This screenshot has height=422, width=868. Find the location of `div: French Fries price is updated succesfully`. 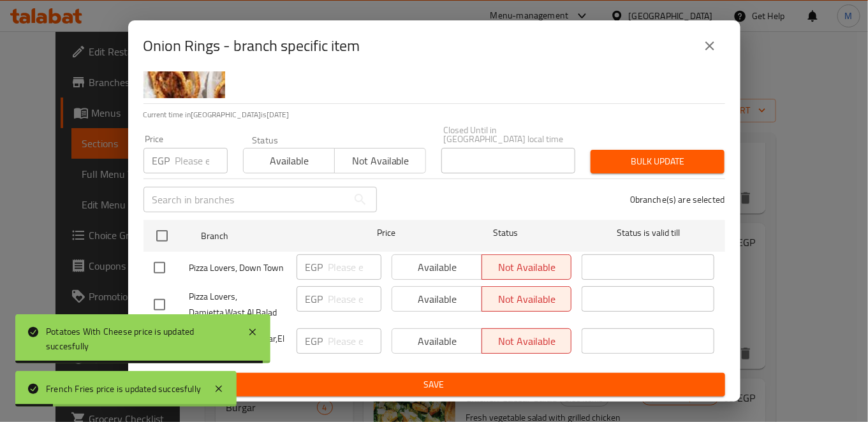

div: French Fries price is updated succesfully is located at coordinates (123, 389).